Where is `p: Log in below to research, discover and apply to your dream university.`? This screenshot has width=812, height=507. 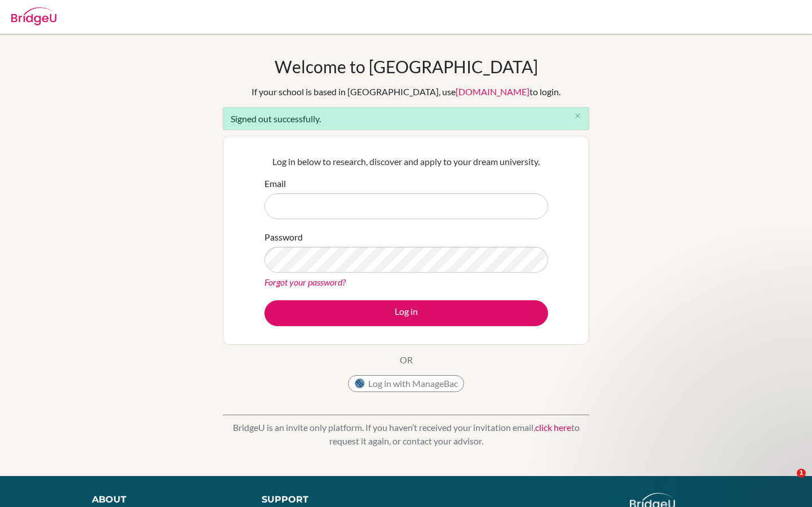 p: Log in below to research, discover and apply to your dream university. is located at coordinates (406, 161).